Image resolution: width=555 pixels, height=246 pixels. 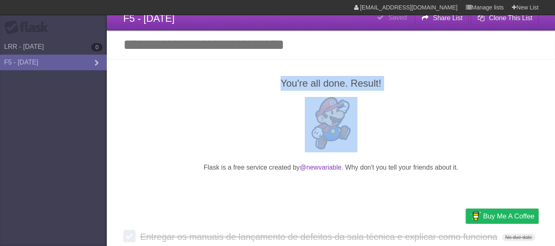 I want to click on h2: You're all done. Result!, so click(x=331, y=83).